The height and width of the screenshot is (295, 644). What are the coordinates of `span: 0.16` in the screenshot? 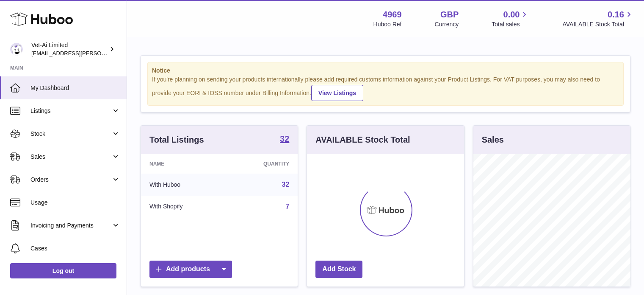 It's located at (615, 15).